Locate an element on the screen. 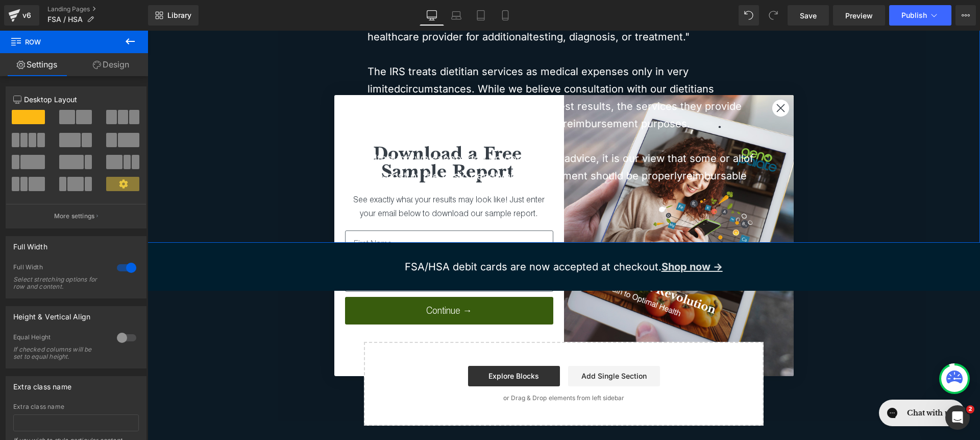 The width and height of the screenshot is (980, 440). span: FSA / HSA is located at coordinates (65, 20).